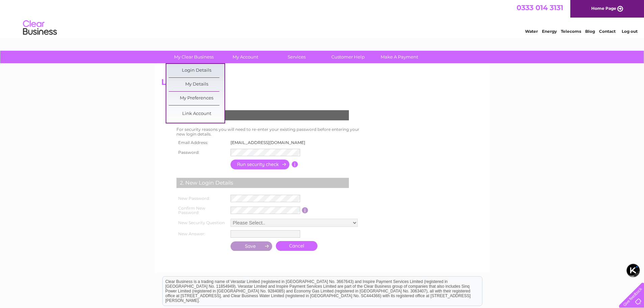  What do you see at coordinates (348, 57) in the screenshot?
I see `a: Customer Help` at bounding box center [348, 57].